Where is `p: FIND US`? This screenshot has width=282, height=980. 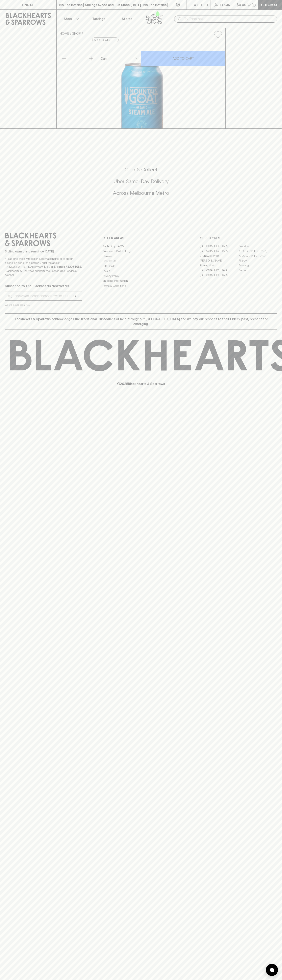
p: FIND US is located at coordinates (28, 5).